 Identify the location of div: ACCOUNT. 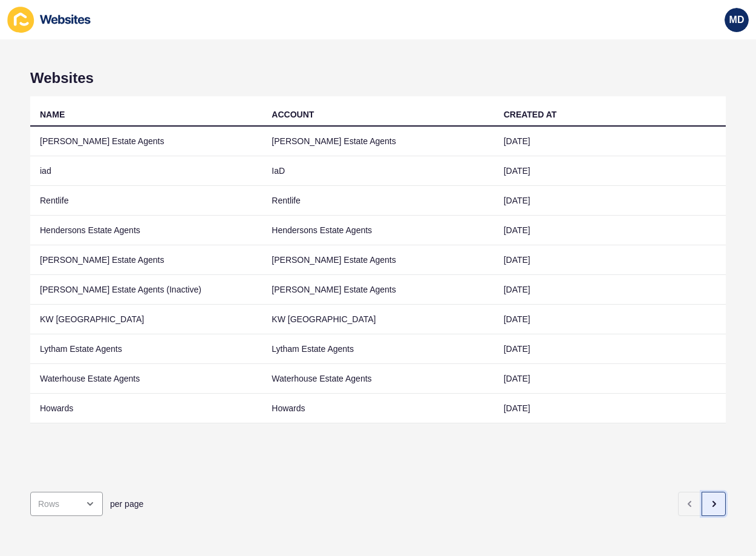
(293, 115).